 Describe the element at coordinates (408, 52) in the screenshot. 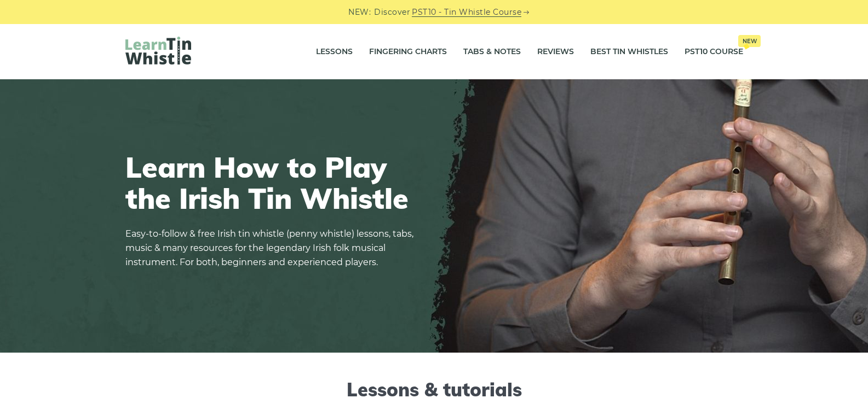

I see `a: Fingering Charts` at that location.